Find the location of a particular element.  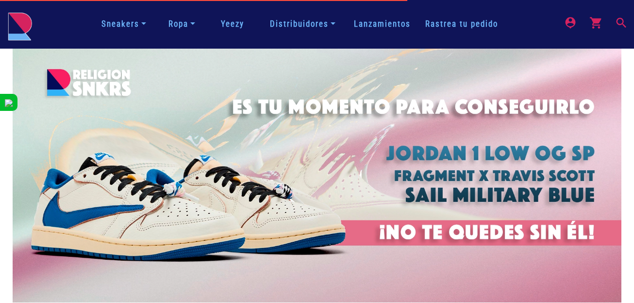

a: logo is located at coordinates (20, 24).